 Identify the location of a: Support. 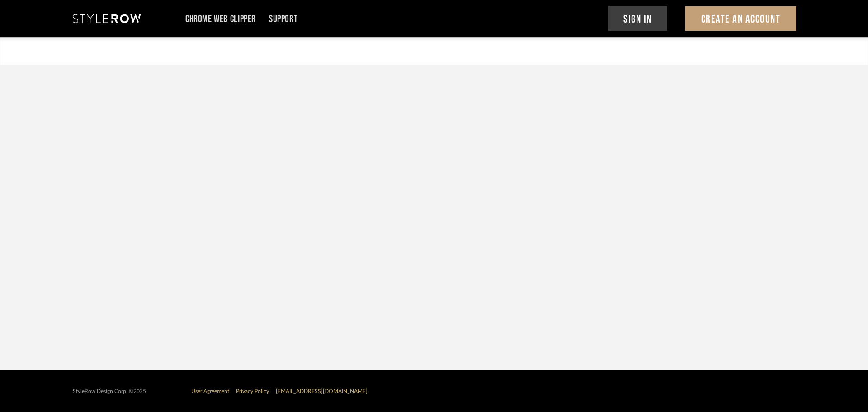
(283, 19).